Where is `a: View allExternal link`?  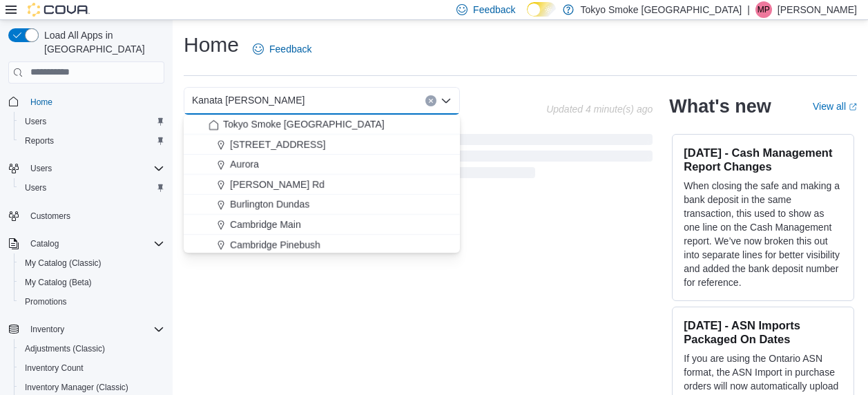 a: View allExternal link is located at coordinates (834, 106).